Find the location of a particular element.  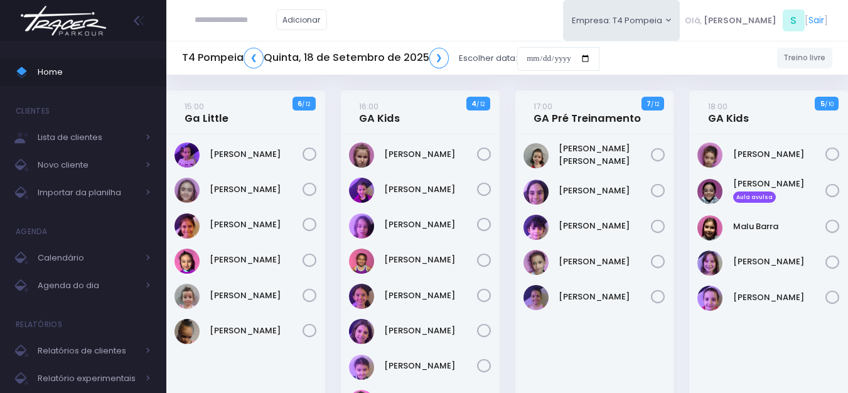

img: Mirella Figueiredo Rojas is located at coordinates (187, 296).